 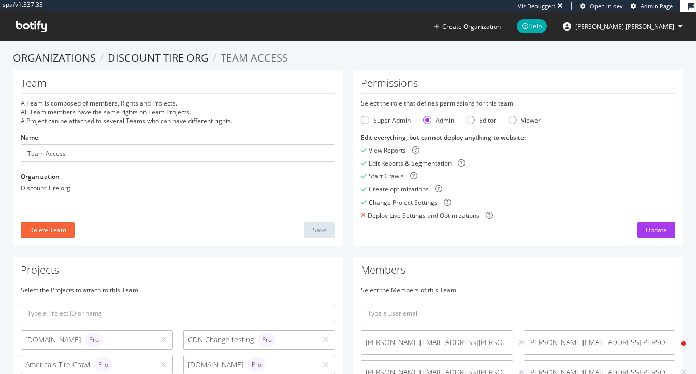 I want to click on div: Select the Projects to attach to this Team, so click(x=178, y=290).